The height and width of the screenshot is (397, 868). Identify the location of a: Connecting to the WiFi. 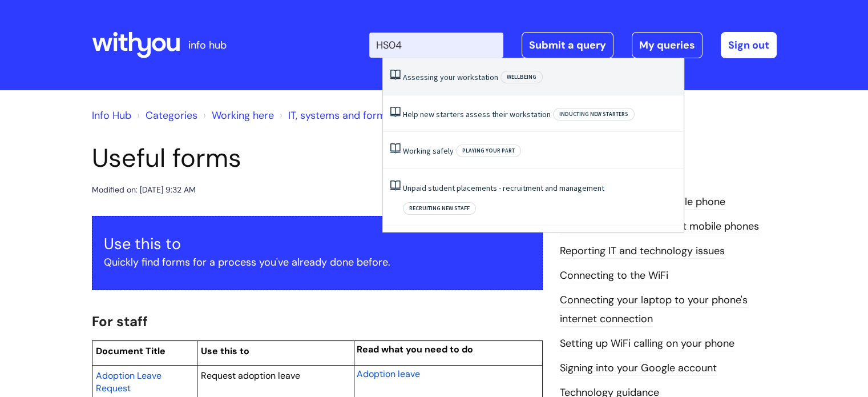
(614, 276).